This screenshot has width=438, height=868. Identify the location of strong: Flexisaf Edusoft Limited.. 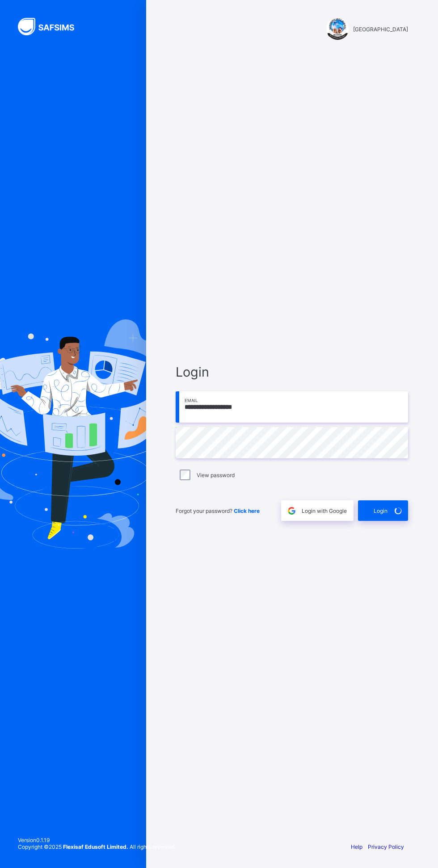
(96, 846).